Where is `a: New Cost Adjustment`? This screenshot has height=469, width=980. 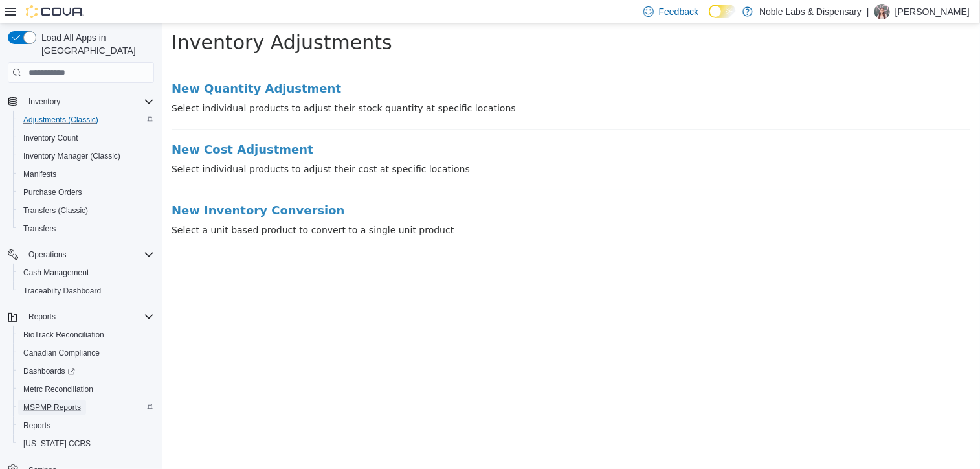 a: New Cost Adjustment is located at coordinates (409, 126).